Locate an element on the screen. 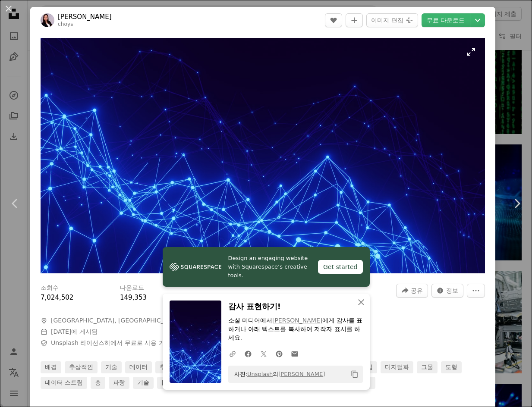 This screenshot has width=532, height=407. button: 이미지 편집 is located at coordinates (392, 20).